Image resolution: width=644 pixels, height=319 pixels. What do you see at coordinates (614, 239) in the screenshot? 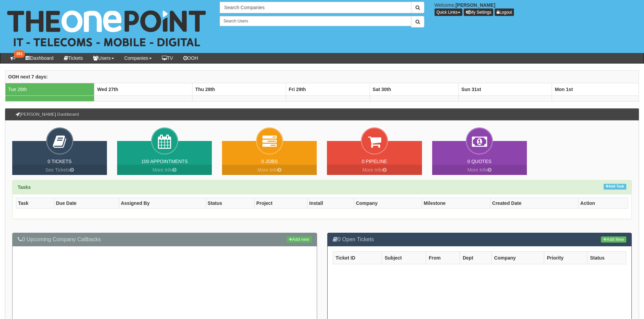
I see `a: Add New` at bounding box center [614, 239].